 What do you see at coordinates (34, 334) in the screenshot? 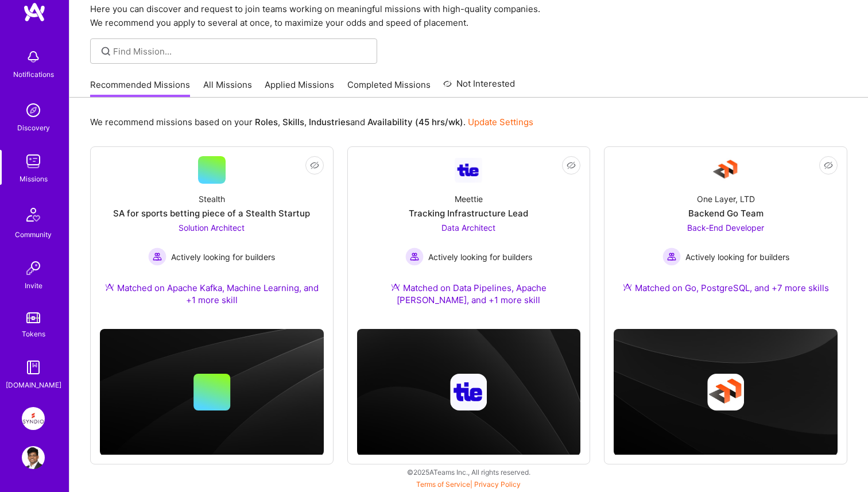
I see `div: Tokens` at bounding box center [34, 334].